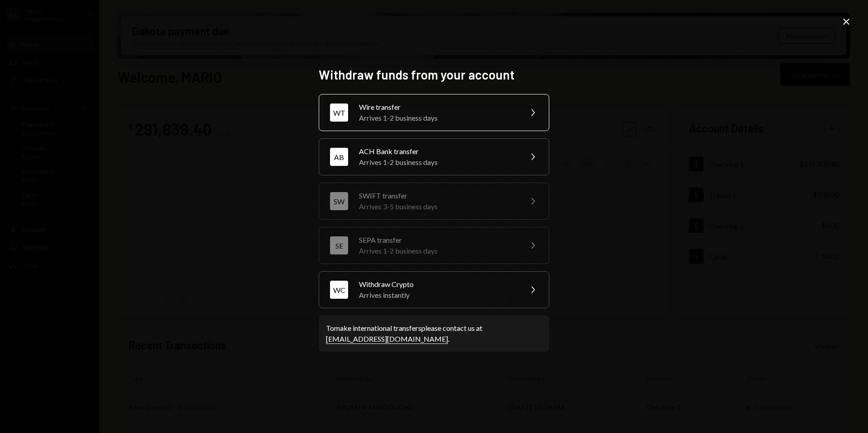 Image resolution: width=868 pixels, height=433 pixels. Describe the element at coordinates (434, 113) in the screenshot. I see `button: WTWire transferArrives 1-2 business days` at that location.